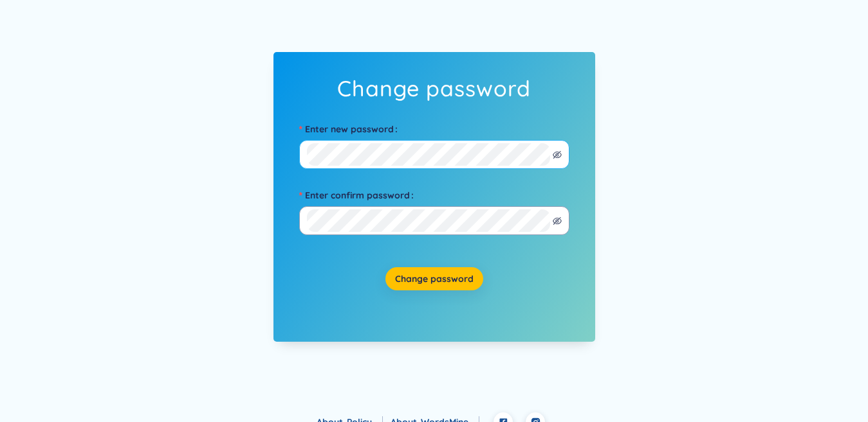  What do you see at coordinates (434, 88) in the screenshot?
I see `div: Change password` at bounding box center [434, 88].